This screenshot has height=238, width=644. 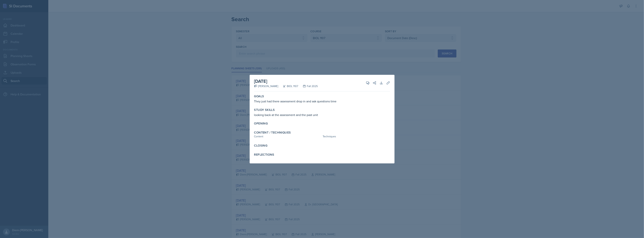 I want to click on label: Reflections, so click(x=264, y=154).